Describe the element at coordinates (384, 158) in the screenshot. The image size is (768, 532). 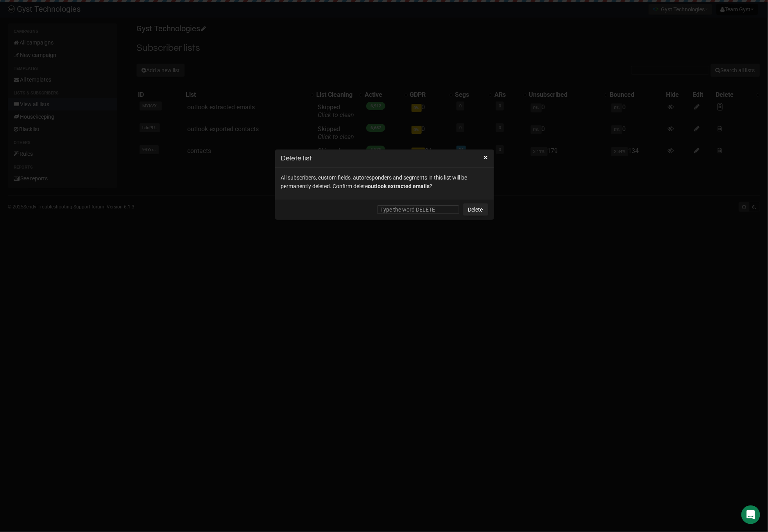
I see `h3: Delete list` at that location.